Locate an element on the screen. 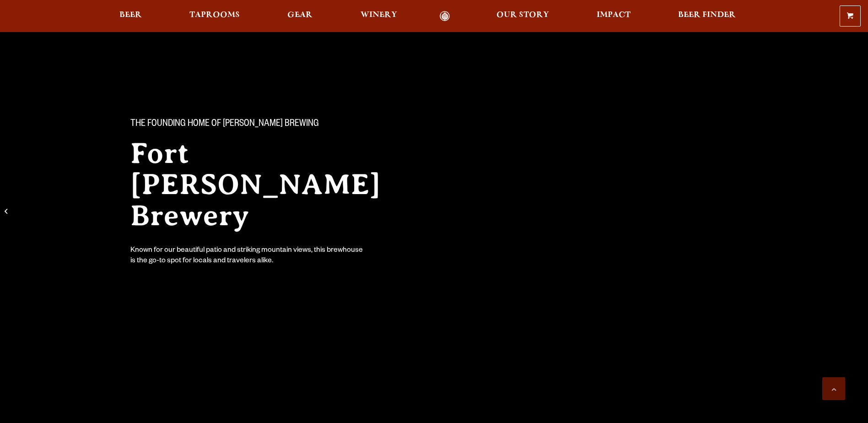  a: Taprooms is located at coordinates (215, 16).